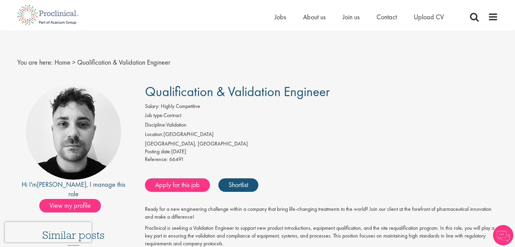  What do you see at coordinates (177, 185) in the screenshot?
I see `a: Apply for this job` at bounding box center [177, 185].